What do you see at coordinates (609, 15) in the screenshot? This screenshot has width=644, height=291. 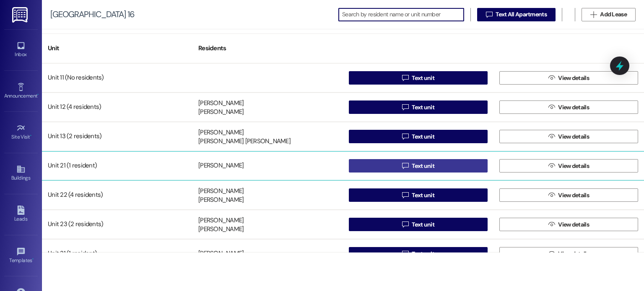 I see `button: Add Lease` at bounding box center [609, 15].